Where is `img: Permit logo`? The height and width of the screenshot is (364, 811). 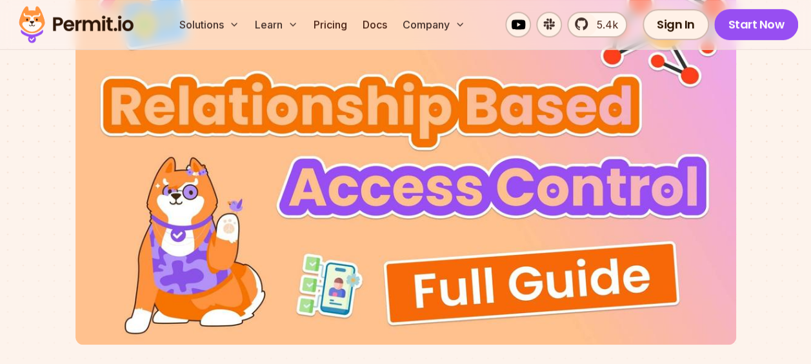
img: Permit logo is located at coordinates (76, 25).